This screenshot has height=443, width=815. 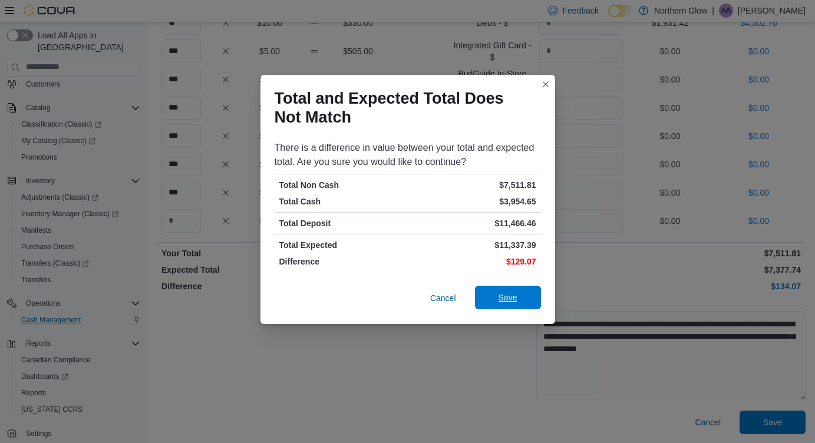 I want to click on span: Cancel, so click(x=443, y=298).